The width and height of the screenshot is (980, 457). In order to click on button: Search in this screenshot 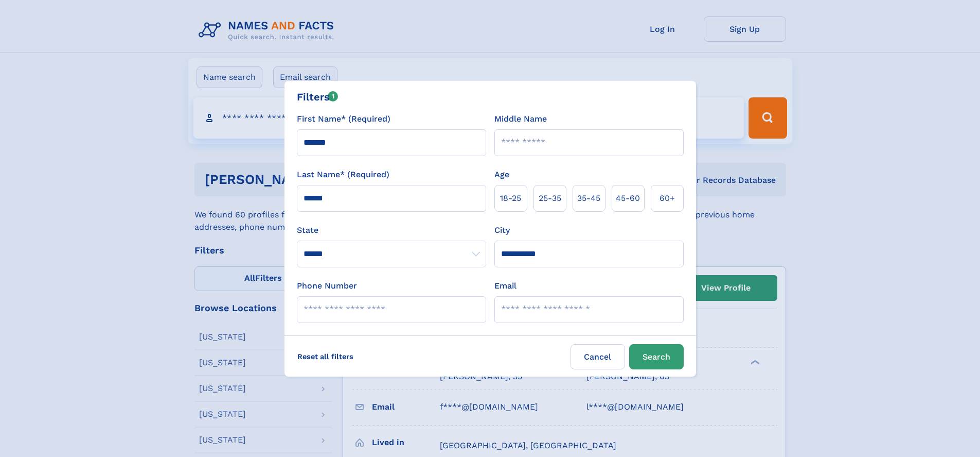, I will do `click(657, 356)`.